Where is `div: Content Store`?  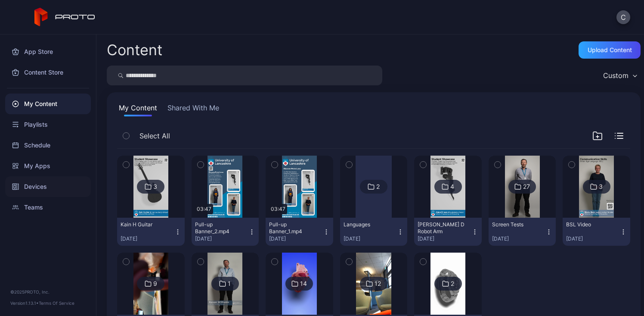
div: Content Store is located at coordinates (47, 72).